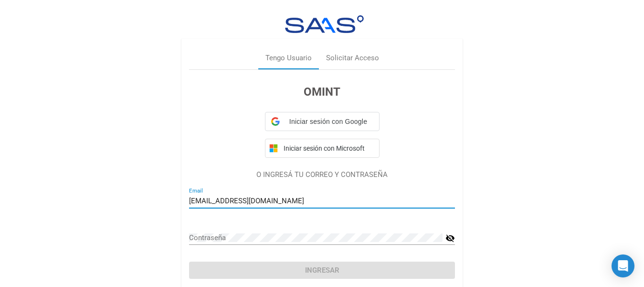 This screenshot has width=644, height=287. I want to click on span: Iniciar sesión con Google, so click(329, 121).